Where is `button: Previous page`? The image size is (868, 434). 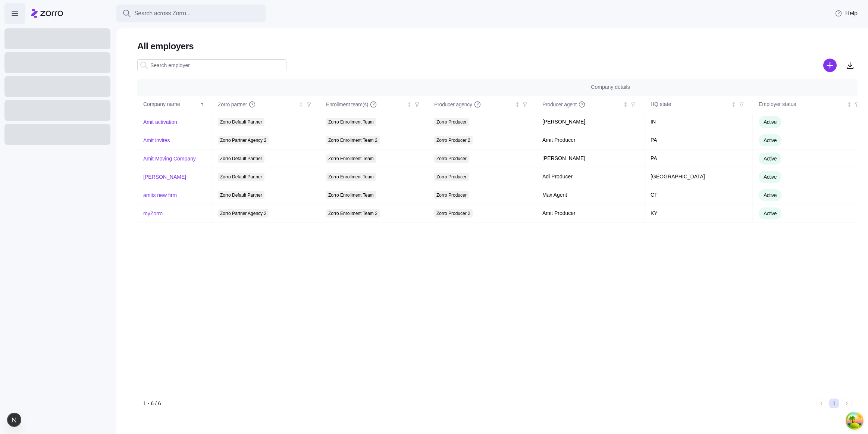 button: Previous page is located at coordinates (822, 403).